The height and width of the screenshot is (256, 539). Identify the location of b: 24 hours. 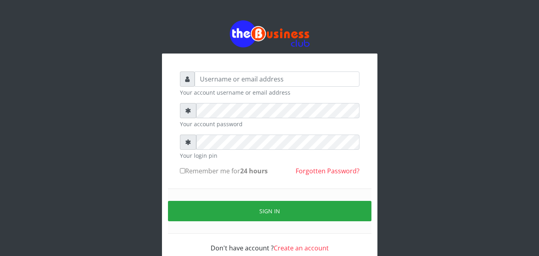
(254, 171).